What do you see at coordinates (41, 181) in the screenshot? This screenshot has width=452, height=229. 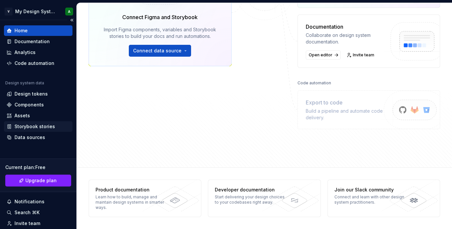 I see `span: Upgrade plan` at bounding box center [41, 181].